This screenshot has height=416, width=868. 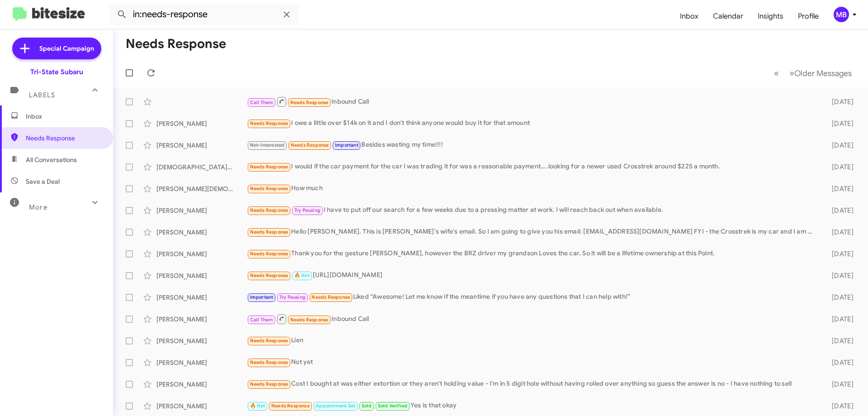 I want to click on div: Lien, so click(x=532, y=340).